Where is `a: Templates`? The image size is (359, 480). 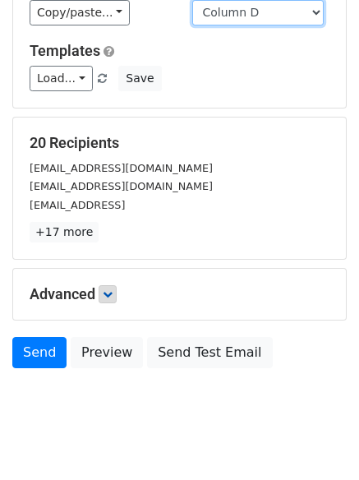 a: Templates is located at coordinates (65, 50).